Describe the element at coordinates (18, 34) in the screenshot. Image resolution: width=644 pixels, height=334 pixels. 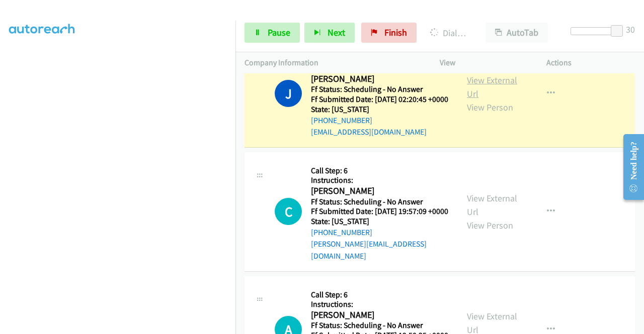
I see `div: Need help?` at that location.